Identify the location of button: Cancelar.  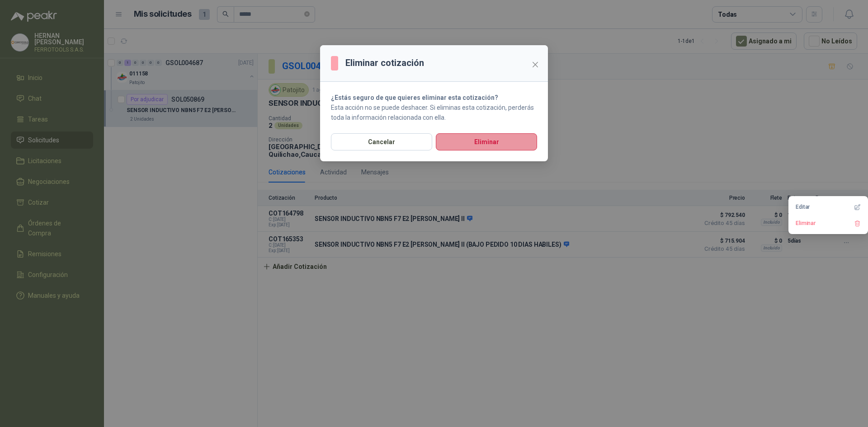
(381, 142).